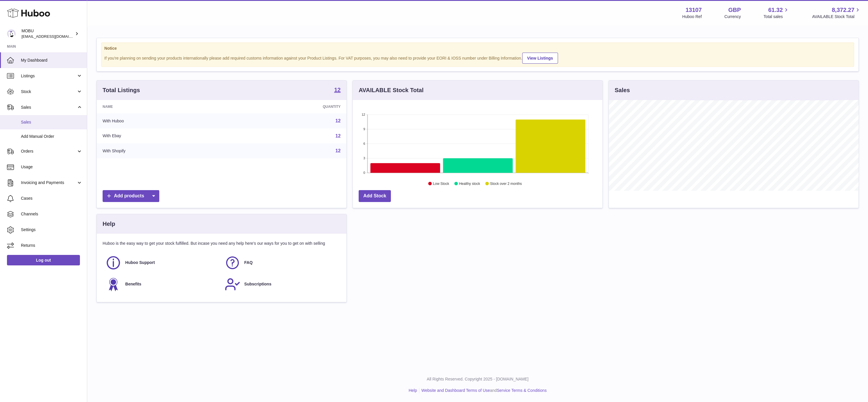  Describe the element at coordinates (364, 129) in the screenshot. I see `text: 9` at that location.